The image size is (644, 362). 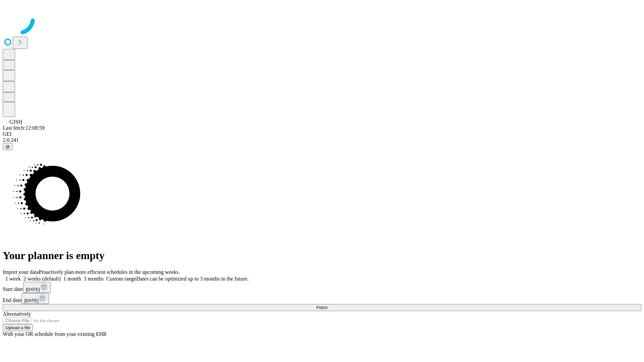 What do you see at coordinates (322, 255) in the screenshot?
I see `h1: Your planner is empty` at bounding box center [322, 255].